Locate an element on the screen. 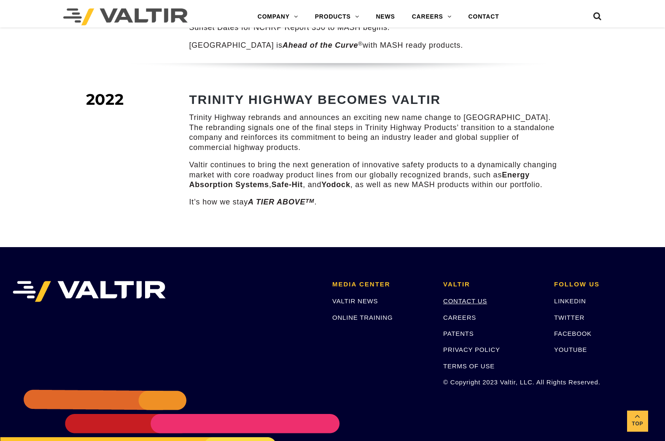 This screenshot has height=441, width=665. p: © Copyright 2023 Valtir, LLC. All Rights Reserved. is located at coordinates (492, 381).